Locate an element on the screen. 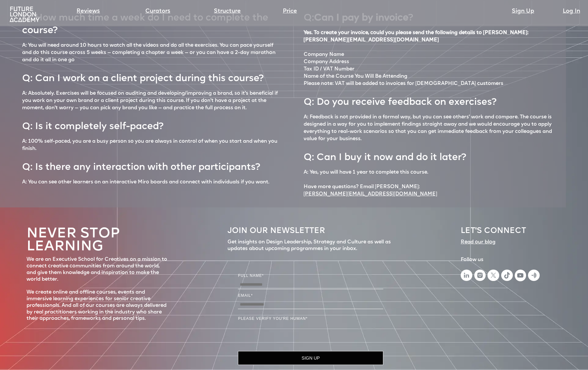 The height and width of the screenshot is (370, 588). label: Please verify you're human is located at coordinates (310, 319).